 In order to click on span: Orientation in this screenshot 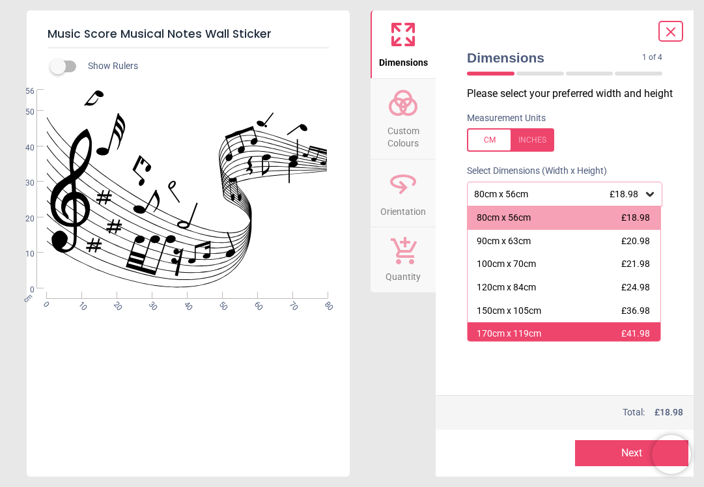, I will do `click(403, 209)`.